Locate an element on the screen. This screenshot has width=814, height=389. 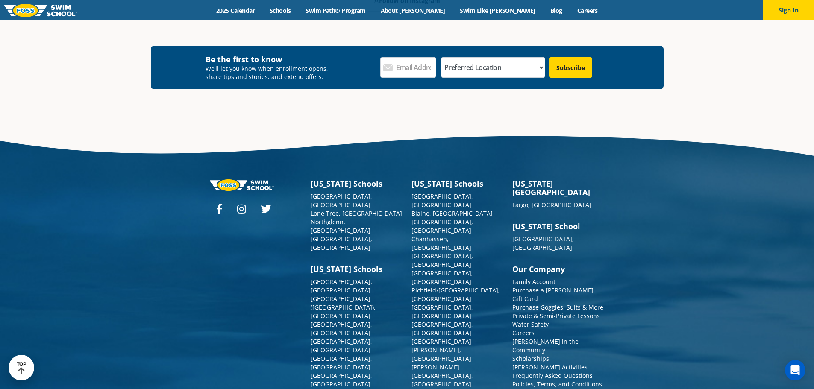
h3: Our Company is located at coordinates (559, 269).